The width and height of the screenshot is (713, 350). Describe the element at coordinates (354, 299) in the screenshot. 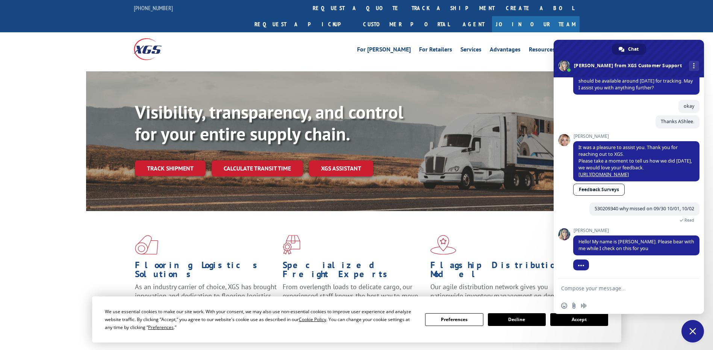

I see `p: From overlength loads to delicate cargo, our experienced staff knows the best way to move your fr...` at that location.